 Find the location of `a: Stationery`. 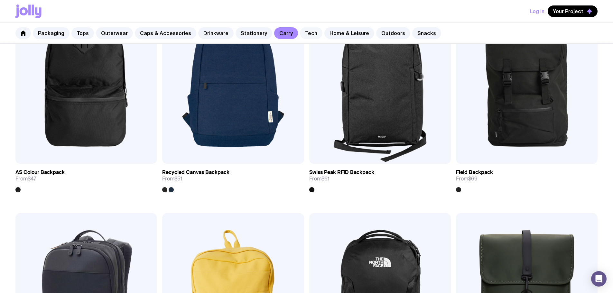

a: Stationery is located at coordinates (254, 33).